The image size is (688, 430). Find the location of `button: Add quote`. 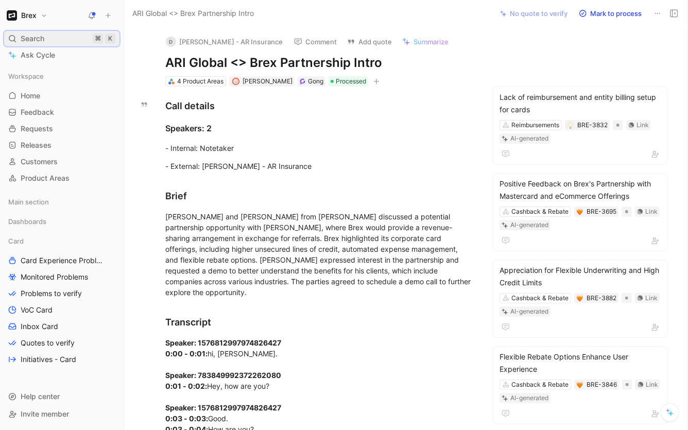

button: Add quote is located at coordinates (369, 42).